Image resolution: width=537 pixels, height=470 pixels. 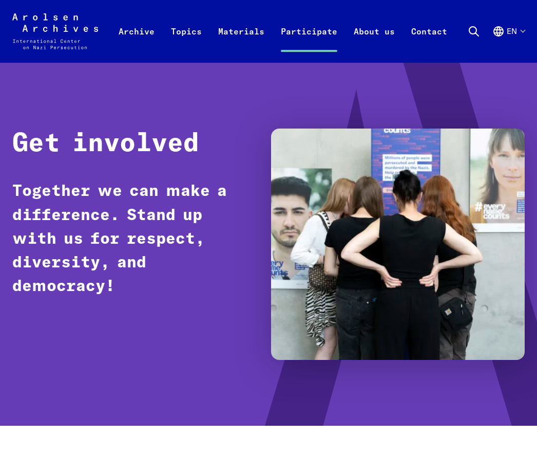 I want to click on a: Topics, so click(x=187, y=42).